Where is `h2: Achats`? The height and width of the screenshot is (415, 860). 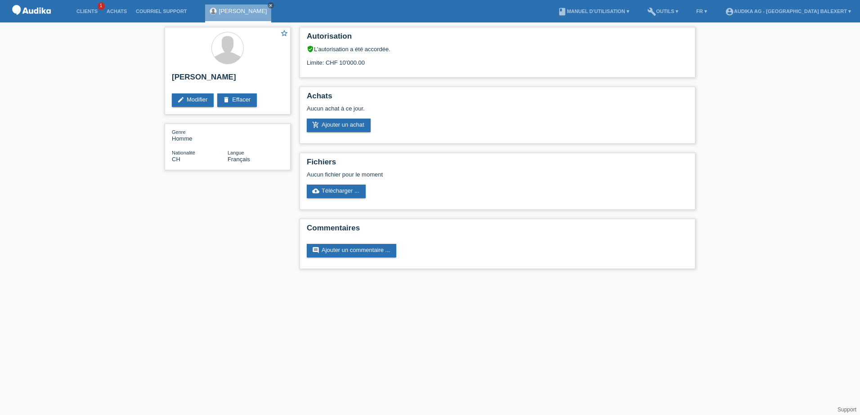 h2: Achats is located at coordinates (497, 98).